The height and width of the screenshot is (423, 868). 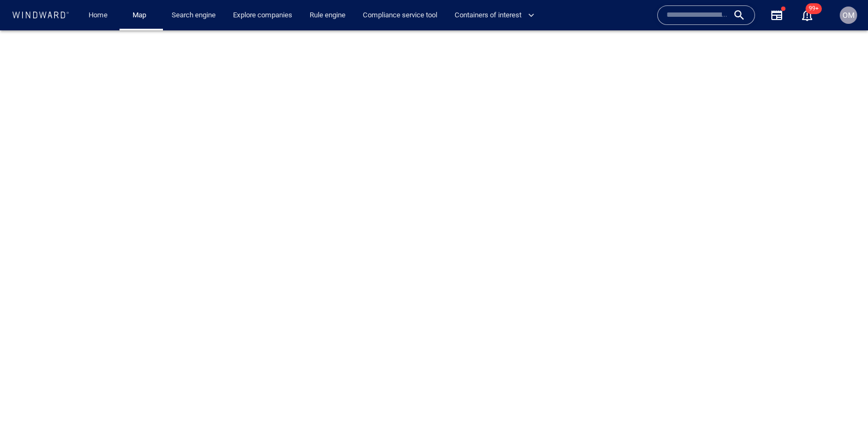 What do you see at coordinates (262, 15) in the screenshot?
I see `a: Explore companies` at bounding box center [262, 15].